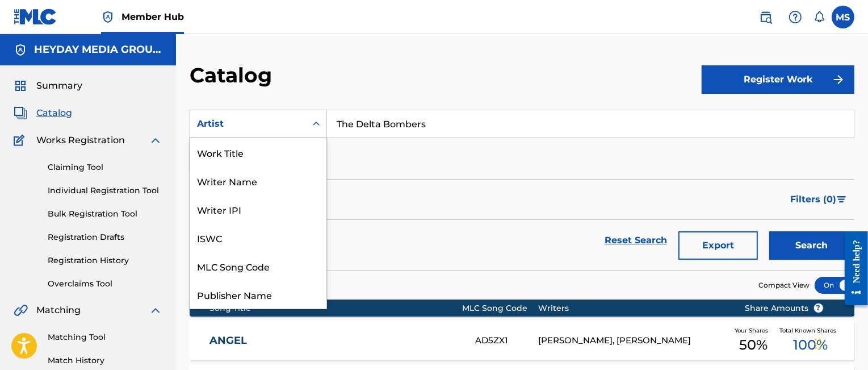 The width and height of the screenshot is (868, 370). I want to click on a: Match History, so click(105, 360).